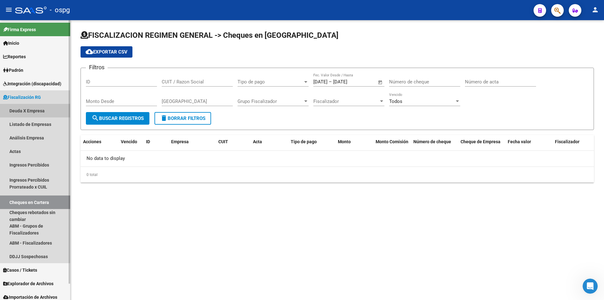  What do you see at coordinates (380, 82) in the screenshot?
I see `button: Open calendar` at bounding box center [380, 82].